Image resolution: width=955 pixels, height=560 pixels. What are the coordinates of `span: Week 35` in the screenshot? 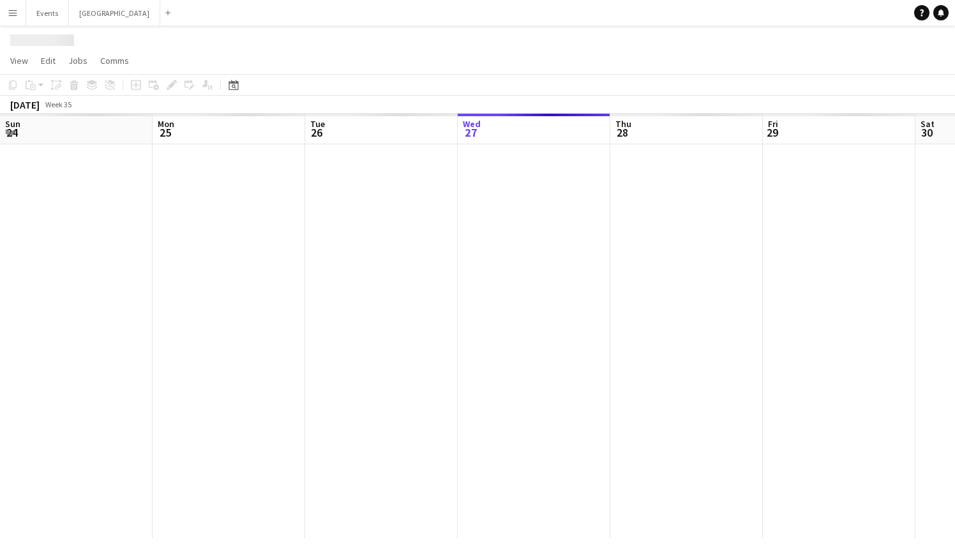 It's located at (58, 104).